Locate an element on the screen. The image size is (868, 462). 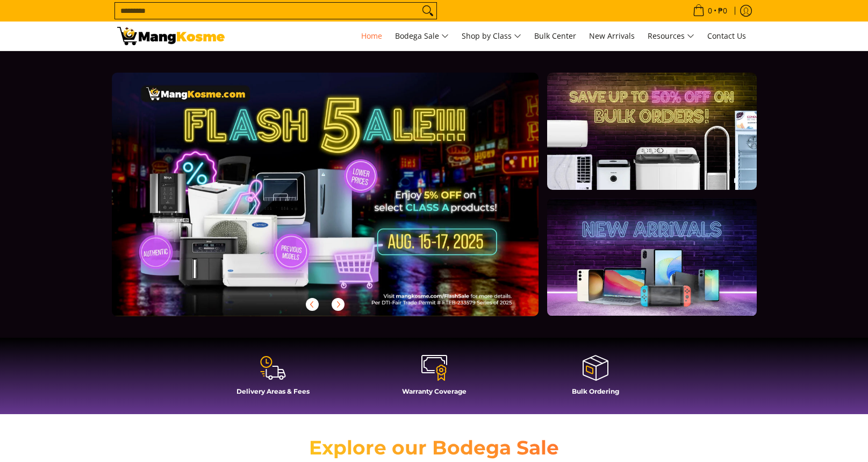
span: Shop by Class is located at coordinates (491, 36).